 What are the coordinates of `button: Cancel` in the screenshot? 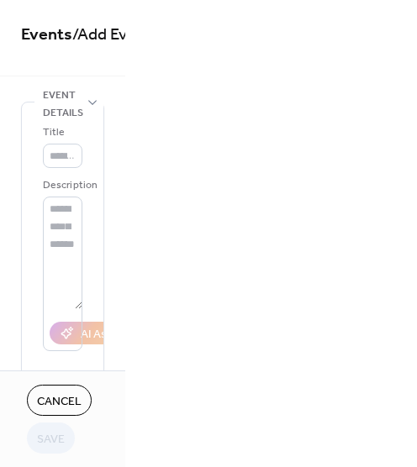 It's located at (59, 400).